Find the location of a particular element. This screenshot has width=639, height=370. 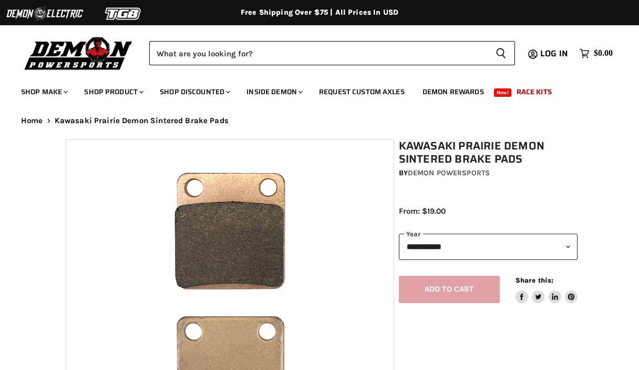

select: year is located at coordinates (489, 246).